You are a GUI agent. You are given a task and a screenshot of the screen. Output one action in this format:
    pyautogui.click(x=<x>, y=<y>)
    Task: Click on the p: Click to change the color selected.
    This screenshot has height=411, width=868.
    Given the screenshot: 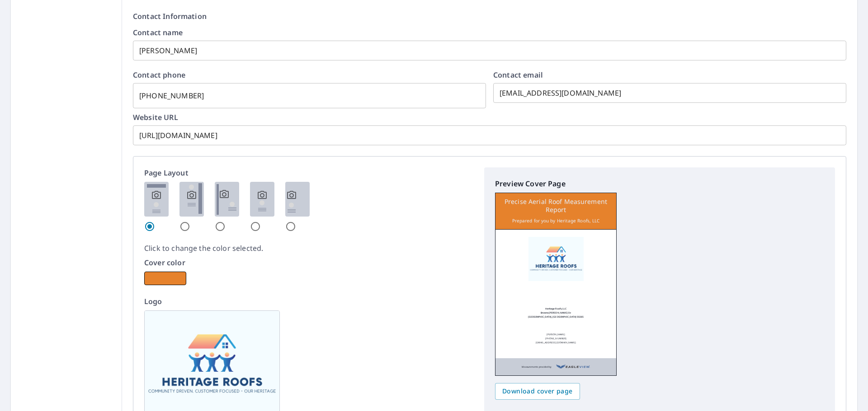 What is the action you would take?
    pyautogui.click(x=309, y=248)
    